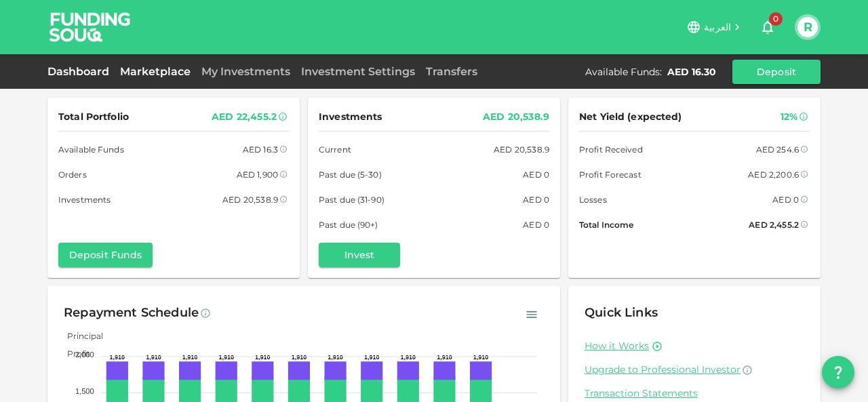  What do you see at coordinates (694, 370) in the screenshot?
I see `a: Upgrade to Professional Investor` at bounding box center [694, 370].